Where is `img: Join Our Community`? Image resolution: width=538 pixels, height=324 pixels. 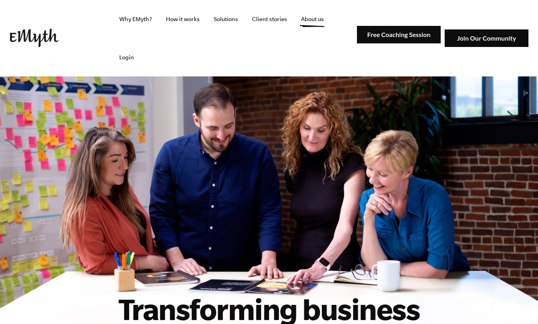
img: Join Our Community is located at coordinates (486, 38).